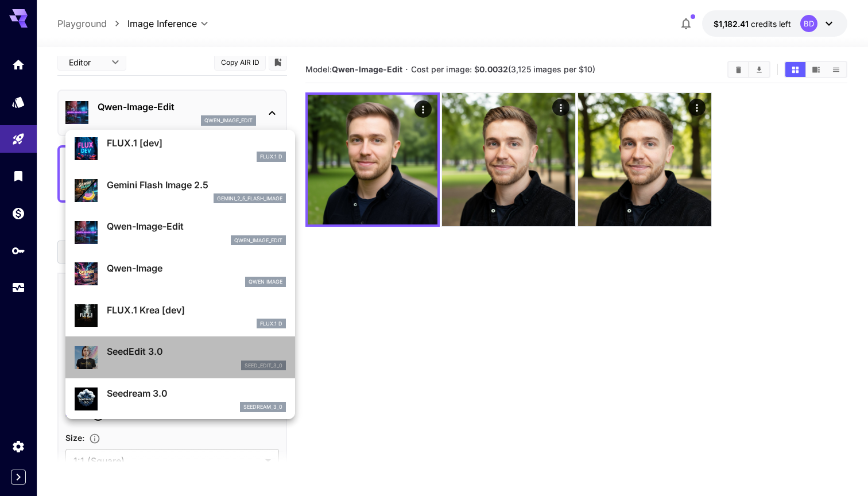 This screenshot has height=496, width=868. I want to click on p: SeedEdit 3.0, so click(196, 351).